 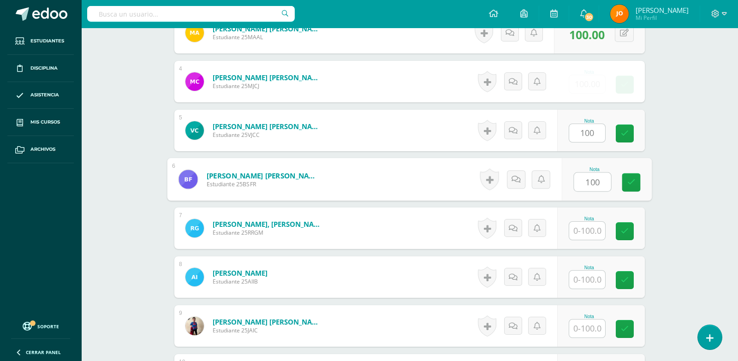 I want to click on a: Soporte, so click(x=41, y=326).